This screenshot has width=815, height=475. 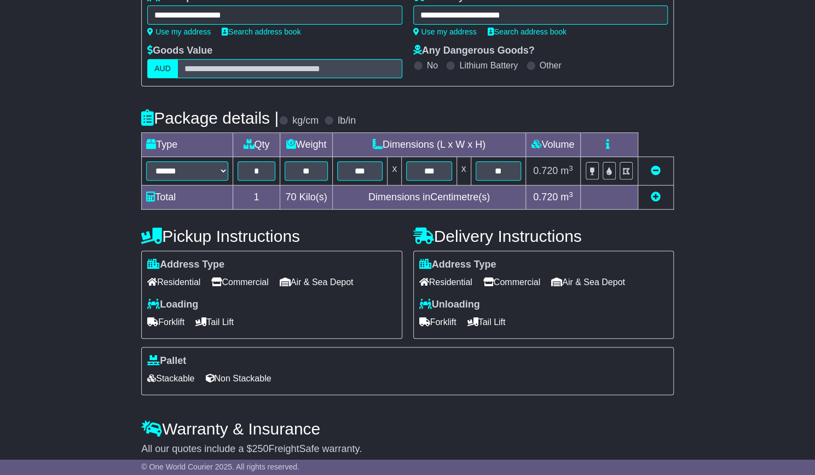 I want to click on label: No, so click(x=432, y=65).